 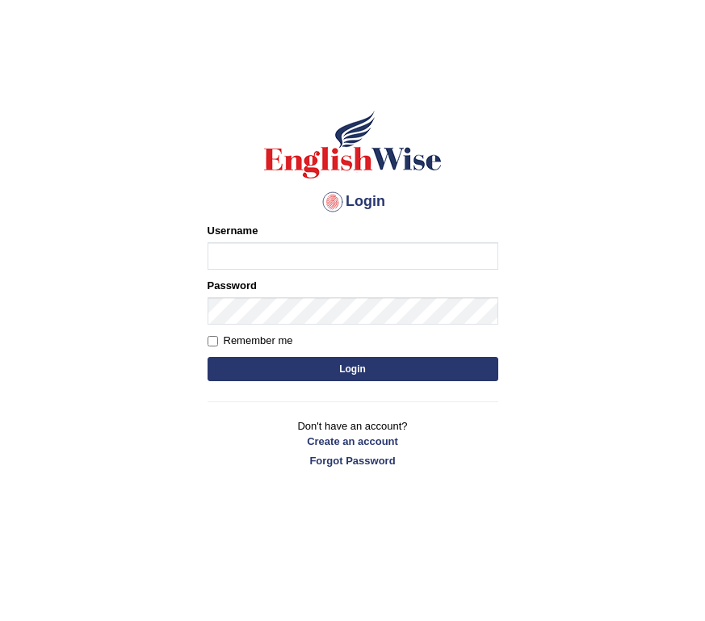 What do you see at coordinates (353, 443) in the screenshot?
I see `p: Don't have an account?` at bounding box center [353, 443].